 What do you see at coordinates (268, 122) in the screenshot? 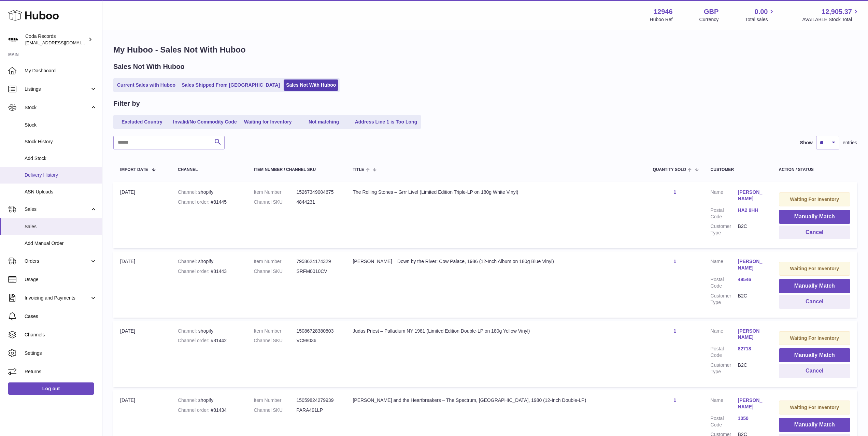
I see `a: Waiting for Inventory` at bounding box center [268, 122].